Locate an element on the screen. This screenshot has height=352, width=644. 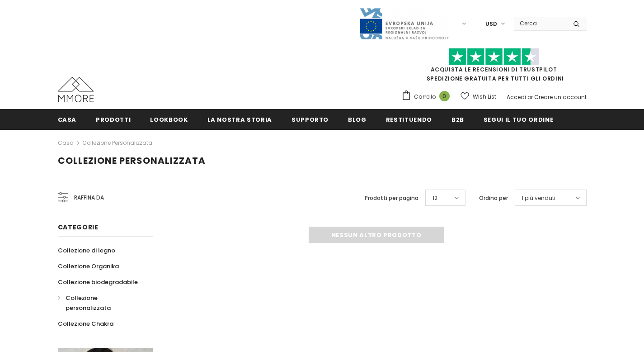
span: Collezione Organika is located at coordinates (88, 265).